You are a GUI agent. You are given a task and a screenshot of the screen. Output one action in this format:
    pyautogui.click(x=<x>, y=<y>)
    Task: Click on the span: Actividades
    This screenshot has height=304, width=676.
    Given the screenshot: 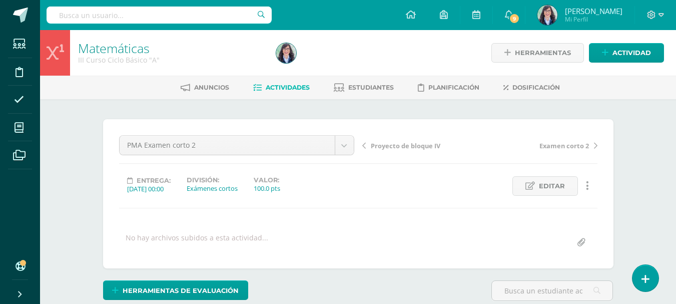 What is the action you would take?
    pyautogui.click(x=288, y=87)
    